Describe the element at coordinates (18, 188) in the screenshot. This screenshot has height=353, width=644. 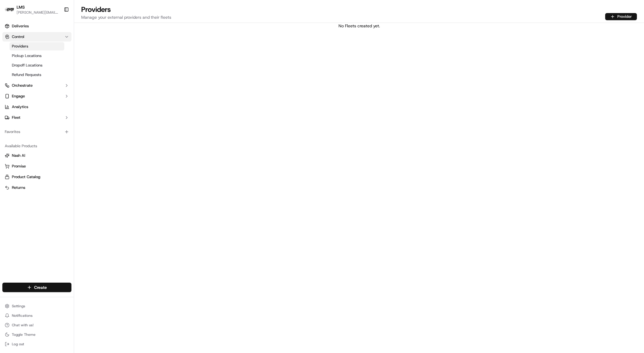
I see `span: Returns` at that location.